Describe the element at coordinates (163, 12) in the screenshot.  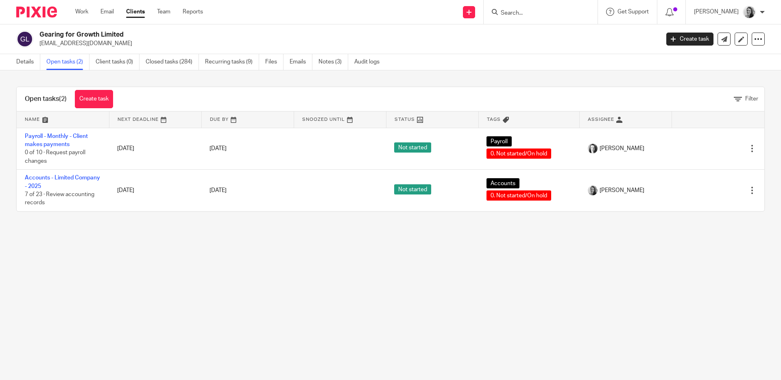
I see `a: Team` at that location.